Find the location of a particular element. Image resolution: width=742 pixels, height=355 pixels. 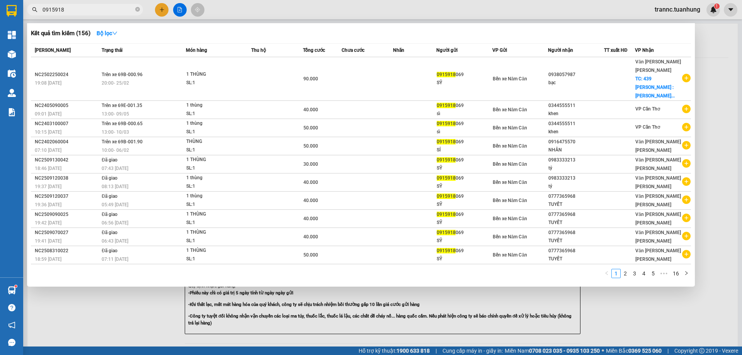

h3: Kết quả tìm kiếm ( 156 ) is located at coordinates (61, 33).